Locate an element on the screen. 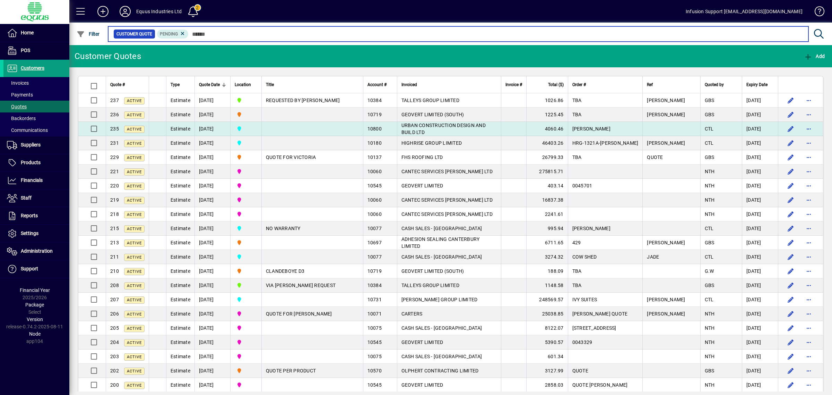 This screenshot has height=395, width=832. span: Communications is located at coordinates (27, 130).